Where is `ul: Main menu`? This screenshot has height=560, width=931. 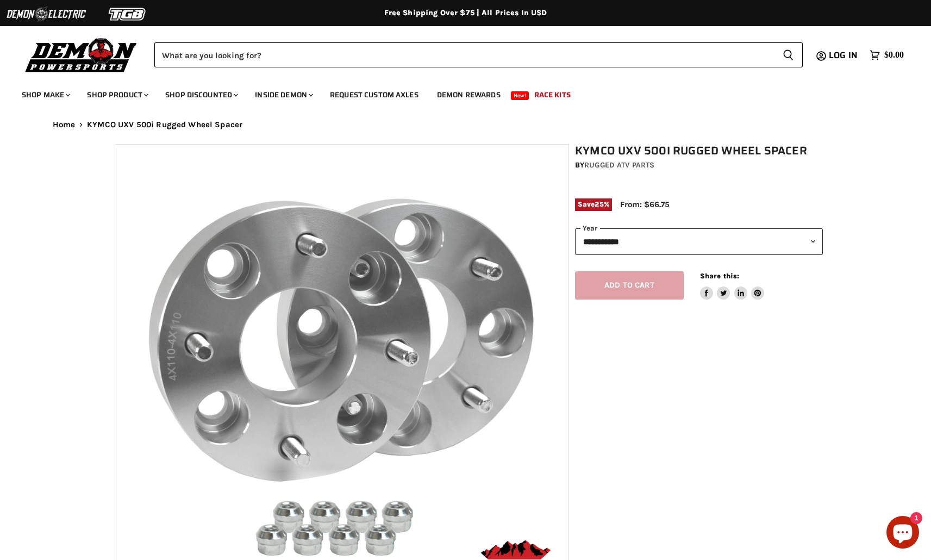
ul: Main menu is located at coordinates (457, 93).